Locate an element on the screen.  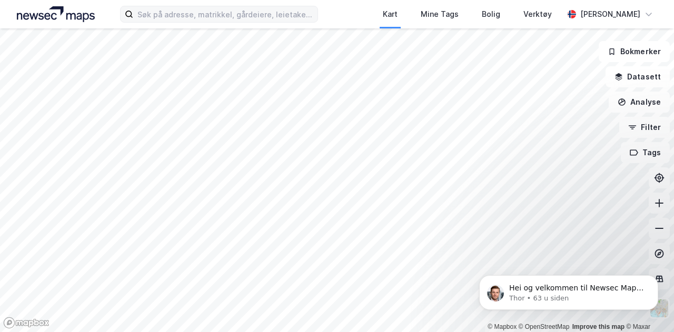
button: Analyse is located at coordinates (639, 102).